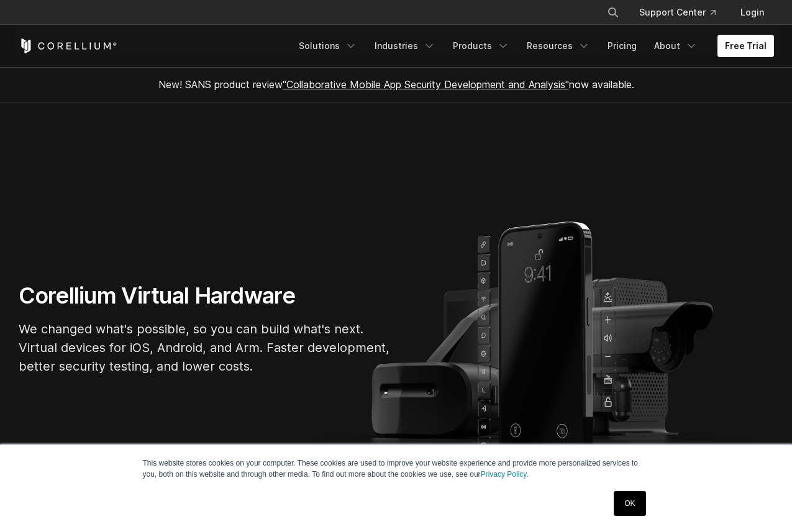 The height and width of the screenshot is (532, 792). I want to click on a: OK, so click(629, 504).